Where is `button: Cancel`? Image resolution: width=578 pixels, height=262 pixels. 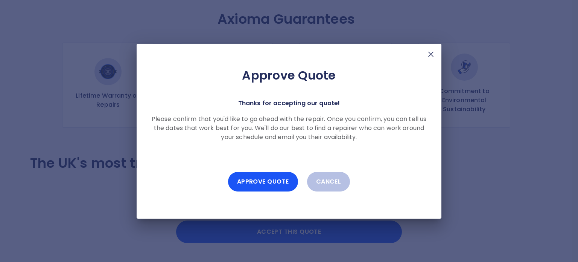
button: Cancel is located at coordinates (329, 181).